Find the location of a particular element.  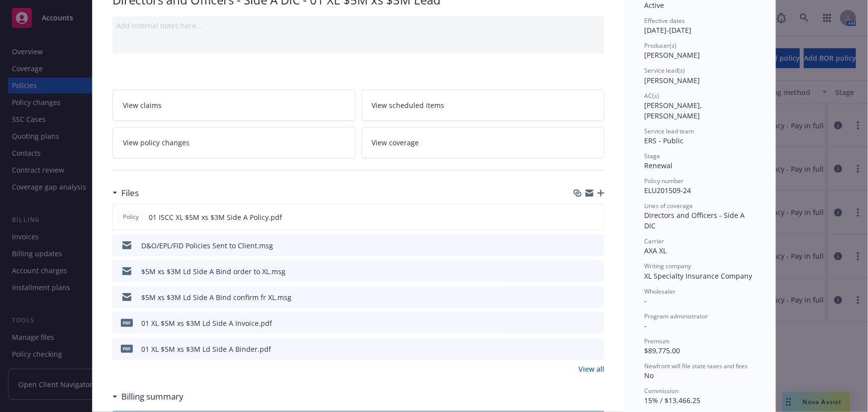

a: View coverage is located at coordinates (483, 142).